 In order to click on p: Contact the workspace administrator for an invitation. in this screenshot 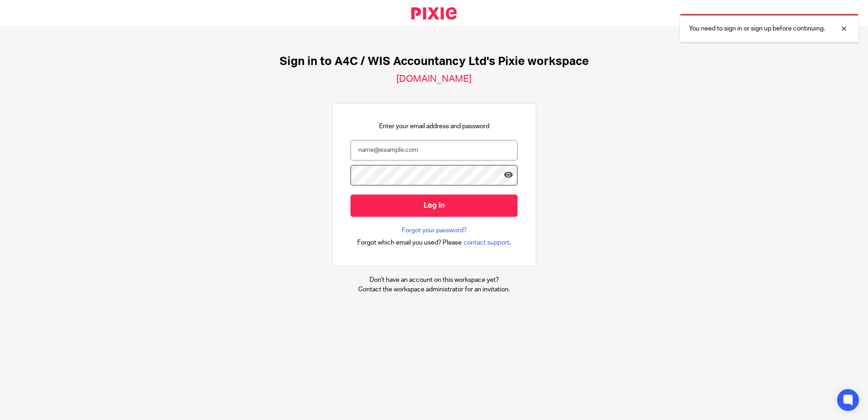, I will do `click(434, 290)`.